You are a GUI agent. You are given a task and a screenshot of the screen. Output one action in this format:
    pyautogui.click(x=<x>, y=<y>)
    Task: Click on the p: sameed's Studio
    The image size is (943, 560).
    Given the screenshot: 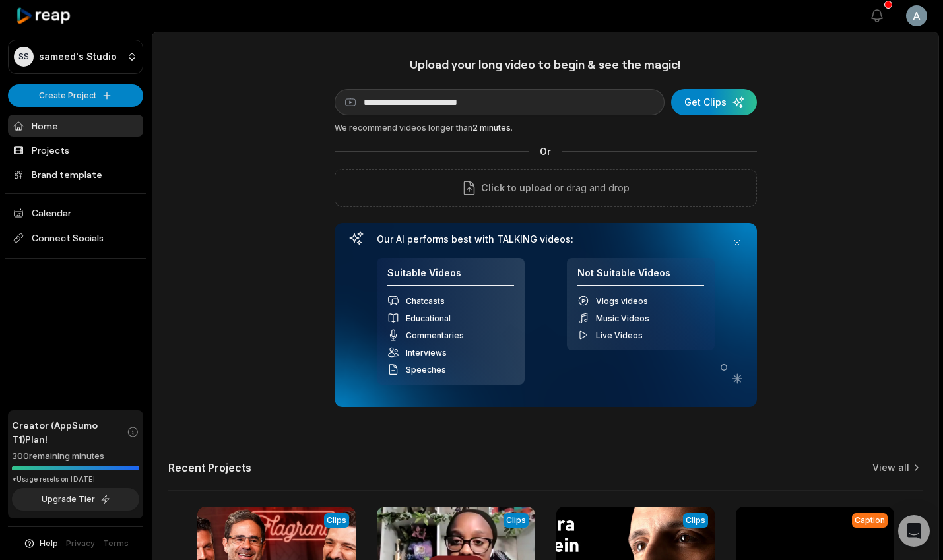 What is the action you would take?
    pyautogui.click(x=78, y=56)
    